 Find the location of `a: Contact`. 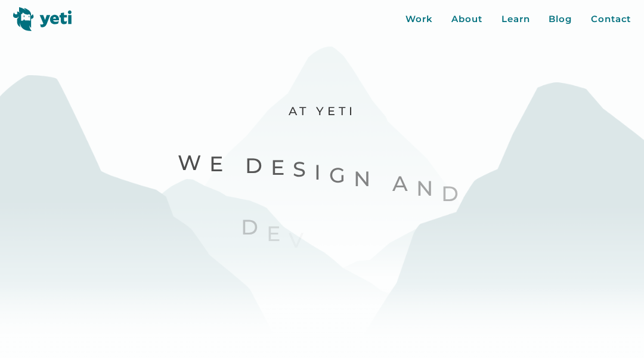

a: Contact is located at coordinates (611, 19).